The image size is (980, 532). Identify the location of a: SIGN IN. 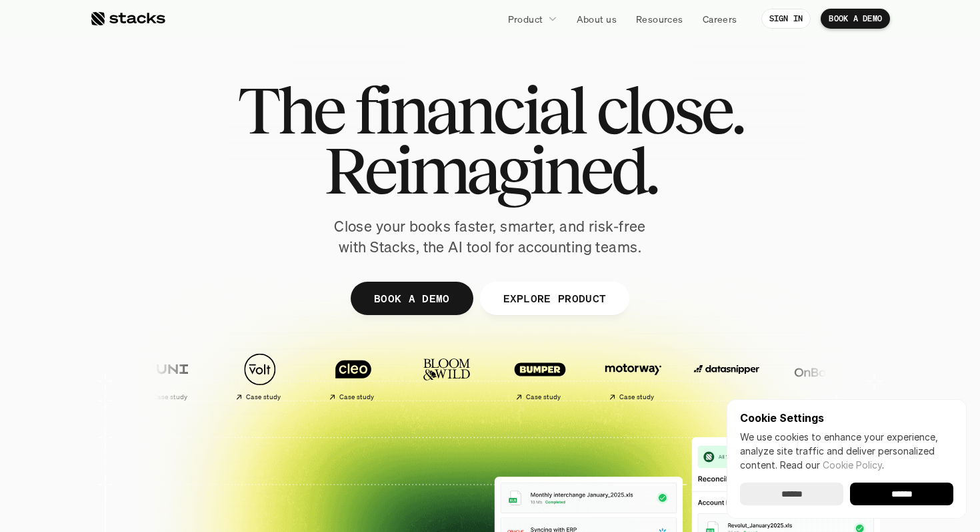
(786, 19).